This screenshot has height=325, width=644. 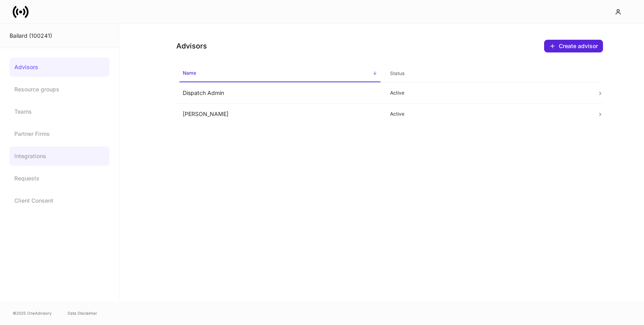 I want to click on a: Data Disclaimer, so click(x=82, y=314).